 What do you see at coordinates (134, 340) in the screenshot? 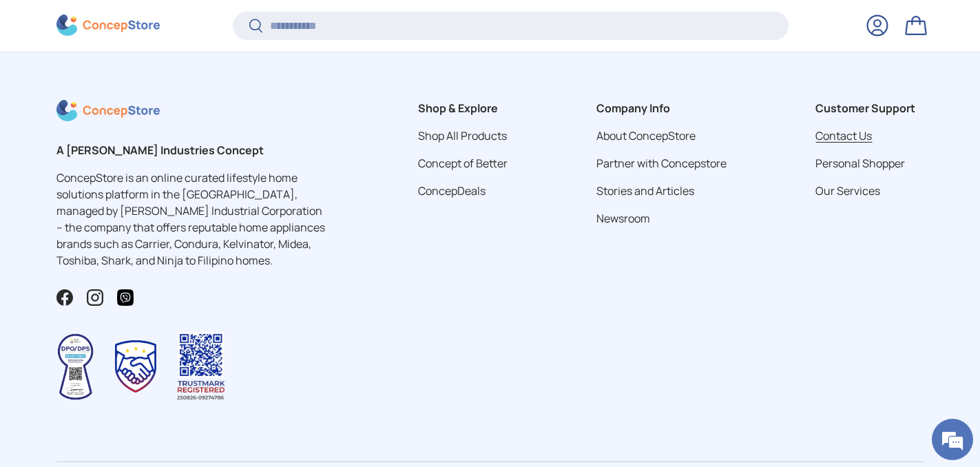
I see `textarea: Type your message and hit 'Enter'` at bounding box center [134, 340].